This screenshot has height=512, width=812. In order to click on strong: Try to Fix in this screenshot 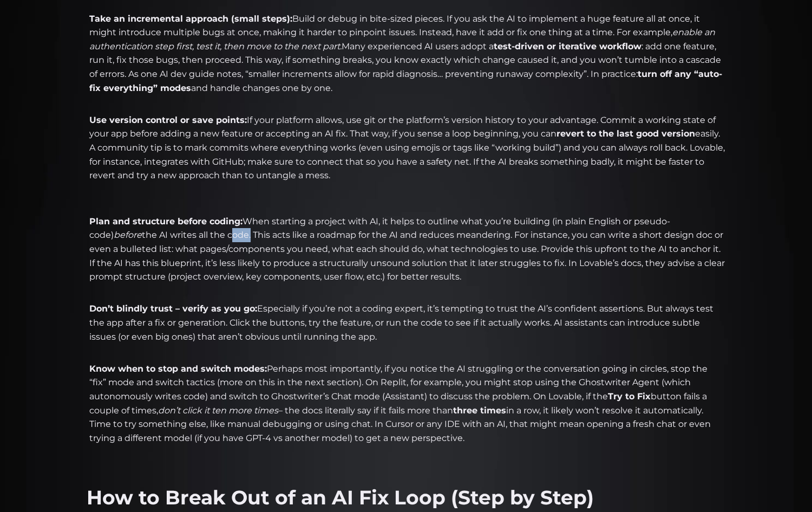, I will do `click(629, 396)`.